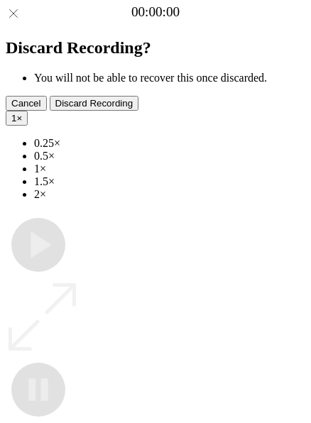  I want to click on li: 2×, so click(169, 194).